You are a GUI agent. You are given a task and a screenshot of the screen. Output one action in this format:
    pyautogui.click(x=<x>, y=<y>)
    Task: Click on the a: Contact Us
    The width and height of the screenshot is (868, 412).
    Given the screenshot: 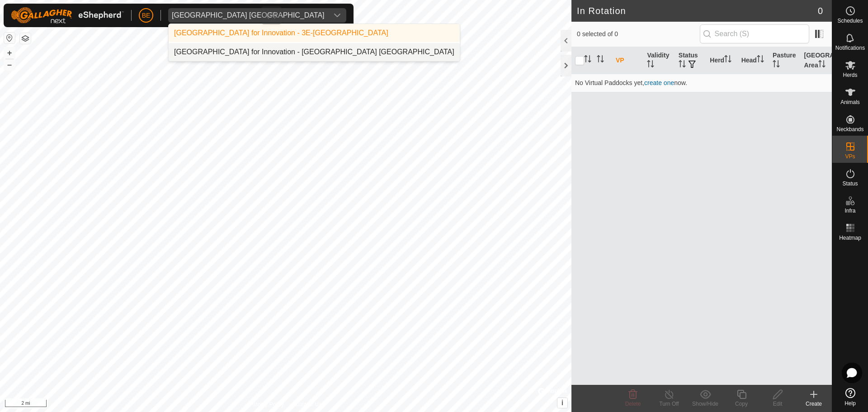 What is the action you would take?
    pyautogui.click(x=308, y=404)
    